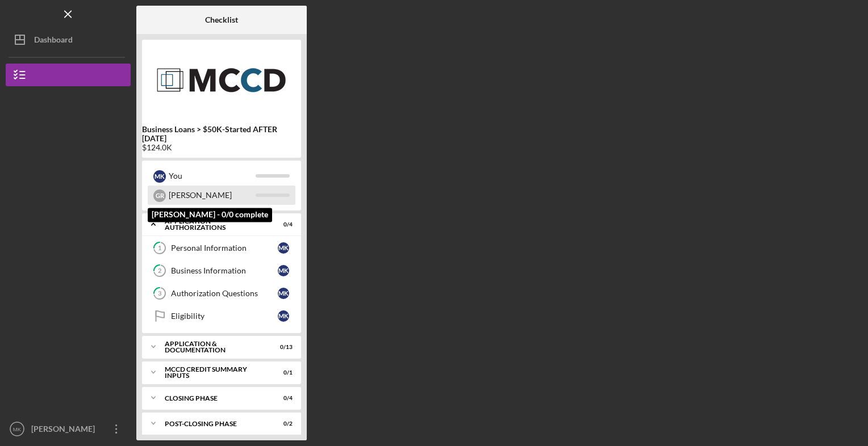 The height and width of the screenshot is (446, 868). I want to click on div: Application & Documentation, so click(214, 347).